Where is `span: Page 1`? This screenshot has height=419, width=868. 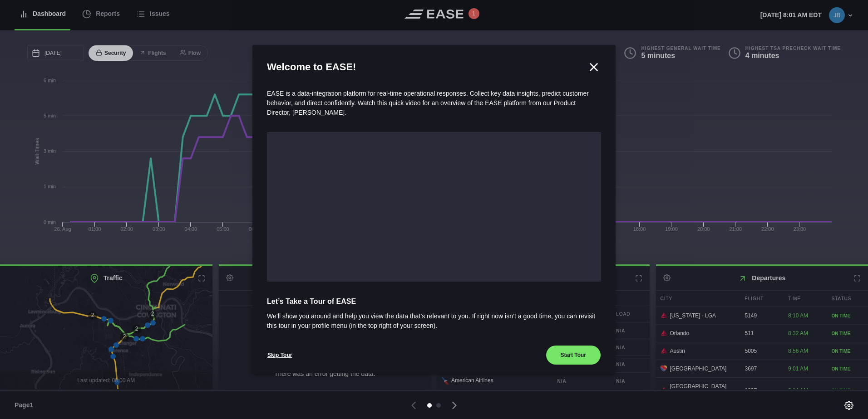
span: Page 1 is located at coordinates (26, 405).